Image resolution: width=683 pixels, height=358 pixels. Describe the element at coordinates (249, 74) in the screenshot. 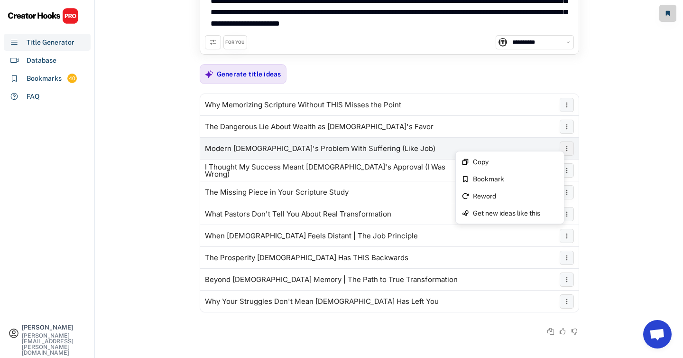

I see `div: Generate title ideas` at that location.